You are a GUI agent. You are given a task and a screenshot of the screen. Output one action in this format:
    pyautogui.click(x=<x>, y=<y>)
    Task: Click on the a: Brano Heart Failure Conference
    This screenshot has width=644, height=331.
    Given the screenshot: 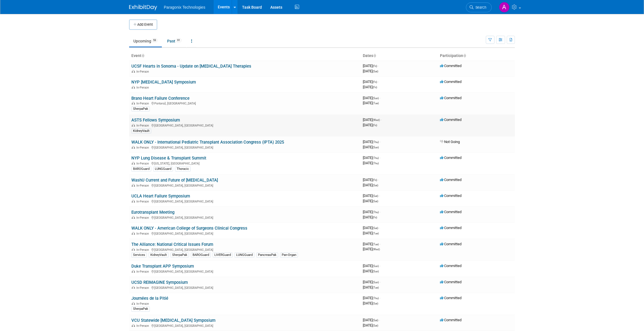 What is the action you would take?
    pyautogui.click(x=160, y=98)
    